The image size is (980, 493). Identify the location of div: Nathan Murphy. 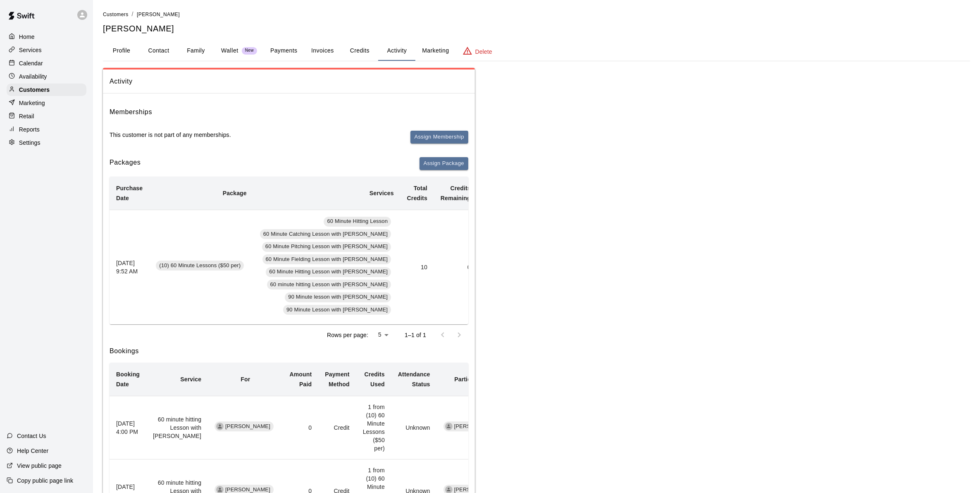
(220, 426).